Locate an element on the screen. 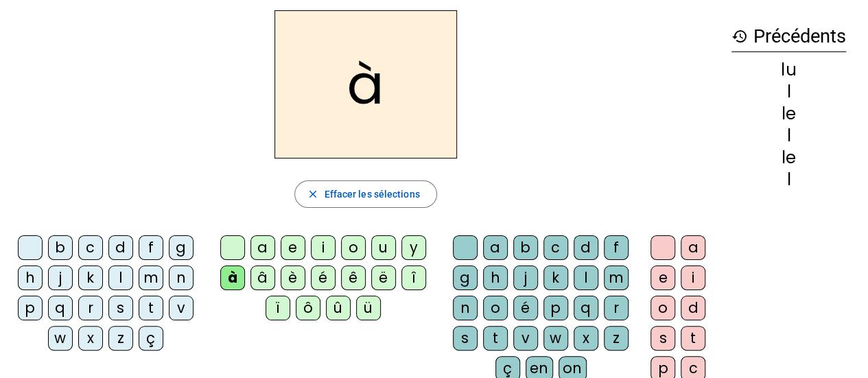 The height and width of the screenshot is (378, 868). div: û is located at coordinates (338, 308).